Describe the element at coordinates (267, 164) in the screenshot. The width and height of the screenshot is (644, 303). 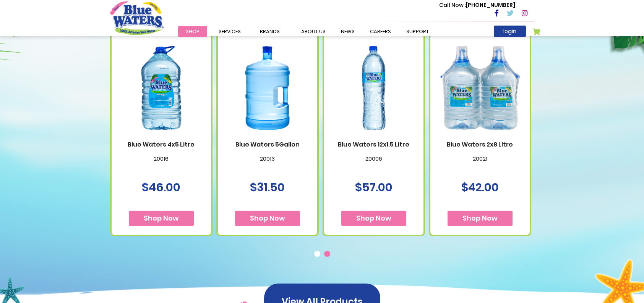
I see `p: 20013` at that location.